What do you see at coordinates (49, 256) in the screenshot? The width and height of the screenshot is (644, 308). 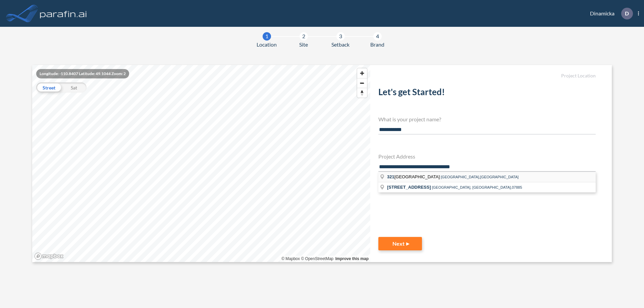 I see `a: Mapbox homepage` at bounding box center [49, 256].